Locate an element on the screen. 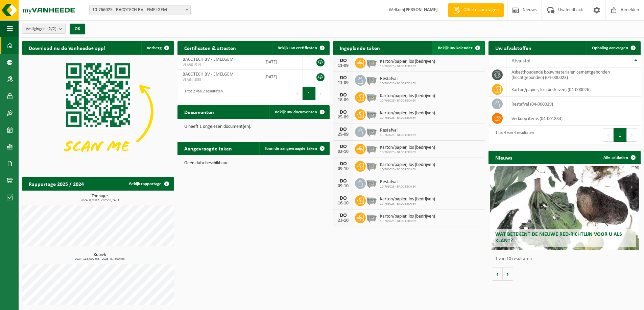 This screenshot has width=644, height=310. td: karton/papier, los (bedrijven) (04-000026) is located at coordinates (573, 89).